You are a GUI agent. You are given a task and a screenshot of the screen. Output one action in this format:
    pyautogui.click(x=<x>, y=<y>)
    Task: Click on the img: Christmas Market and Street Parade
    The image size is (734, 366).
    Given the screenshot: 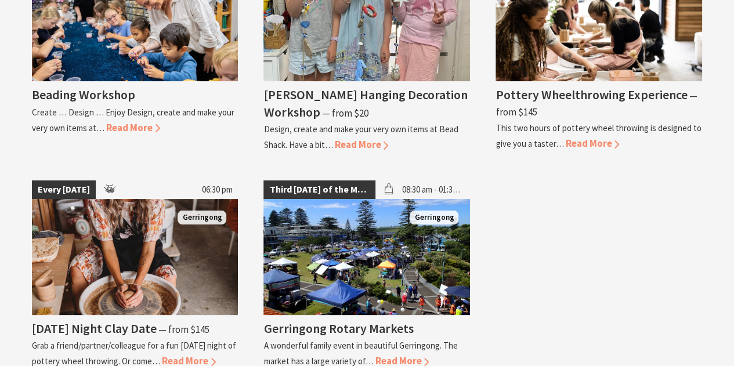 What is the action you would take?
    pyautogui.click(x=367, y=257)
    